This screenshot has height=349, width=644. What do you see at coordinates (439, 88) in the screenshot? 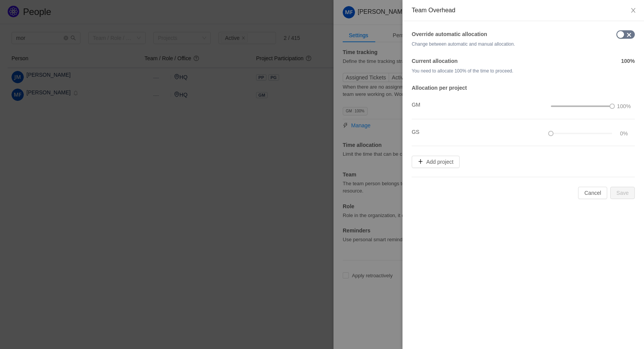
I see `strong: Allocation per project` at bounding box center [439, 88].